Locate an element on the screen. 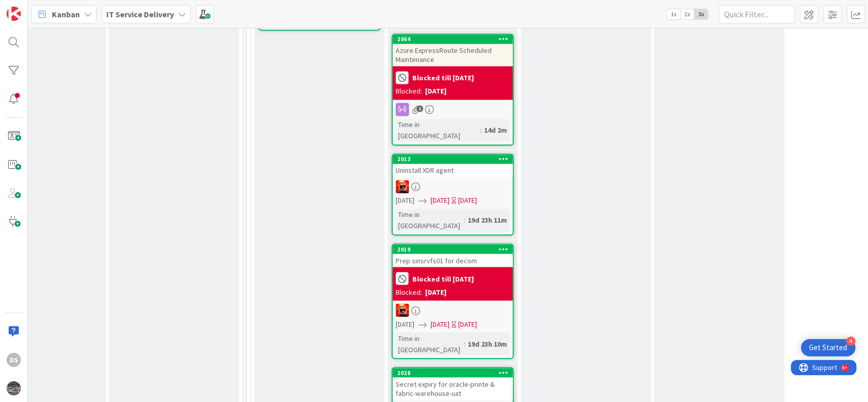 This screenshot has width=868, height=402. div: Open Get Started checklist, remaining modules: 4 is located at coordinates (828, 348).